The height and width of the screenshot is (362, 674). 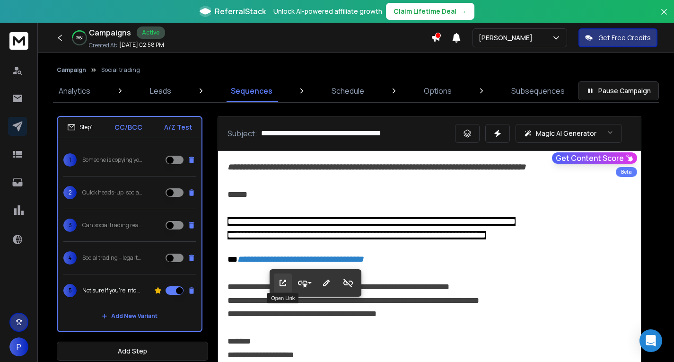 What do you see at coordinates (252, 91) in the screenshot?
I see `a: Sequences` at bounding box center [252, 91].